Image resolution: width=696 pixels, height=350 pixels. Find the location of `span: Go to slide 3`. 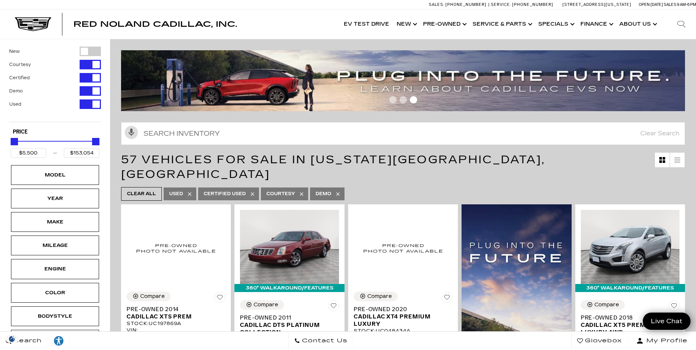

span: Go to slide 3 is located at coordinates (413, 100).